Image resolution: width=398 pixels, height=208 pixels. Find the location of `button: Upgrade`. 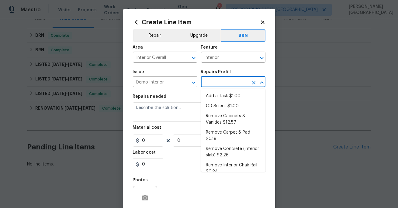

button: Upgrade is located at coordinates (198, 36).